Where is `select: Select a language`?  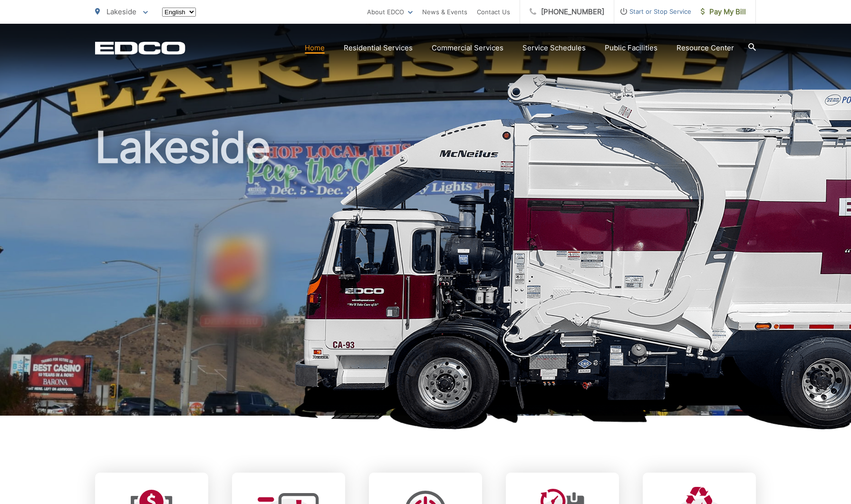 select: Select a language is located at coordinates (179, 12).